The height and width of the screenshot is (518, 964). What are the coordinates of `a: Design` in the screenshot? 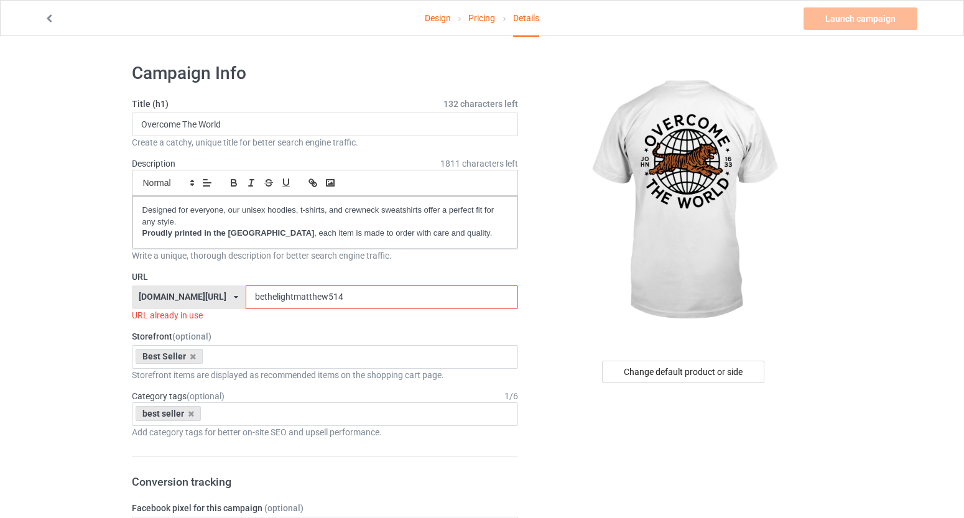 It's located at (438, 18).